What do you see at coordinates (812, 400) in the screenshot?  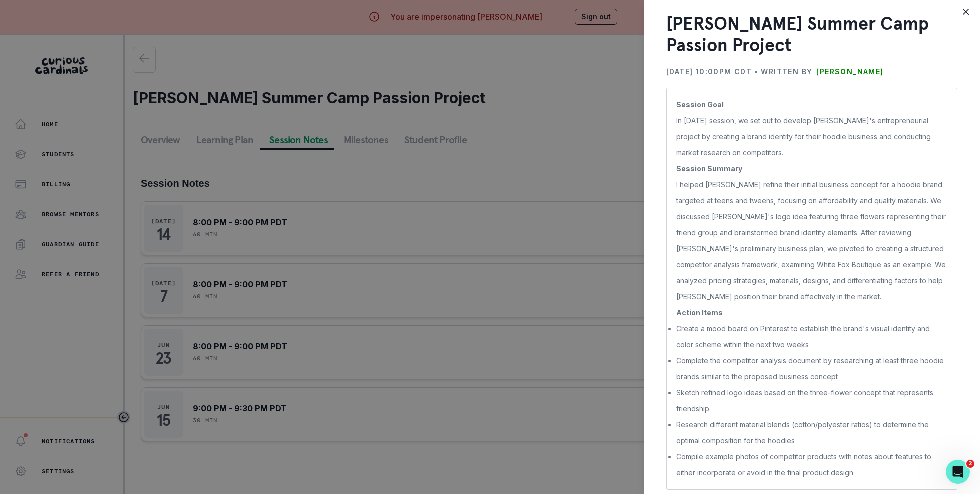 I see `li: Sketch refined logo ideas based on the three-flower concept that represents friendship` at bounding box center [812, 400].